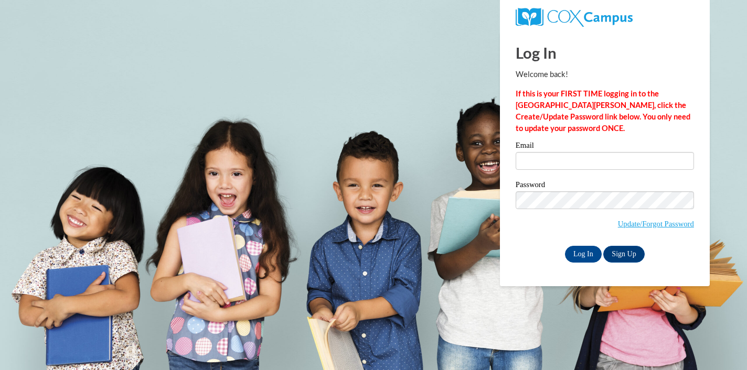 Image resolution: width=747 pixels, height=370 pixels. Describe the element at coordinates (574, 17) in the screenshot. I see `img: COX Campus` at that location.